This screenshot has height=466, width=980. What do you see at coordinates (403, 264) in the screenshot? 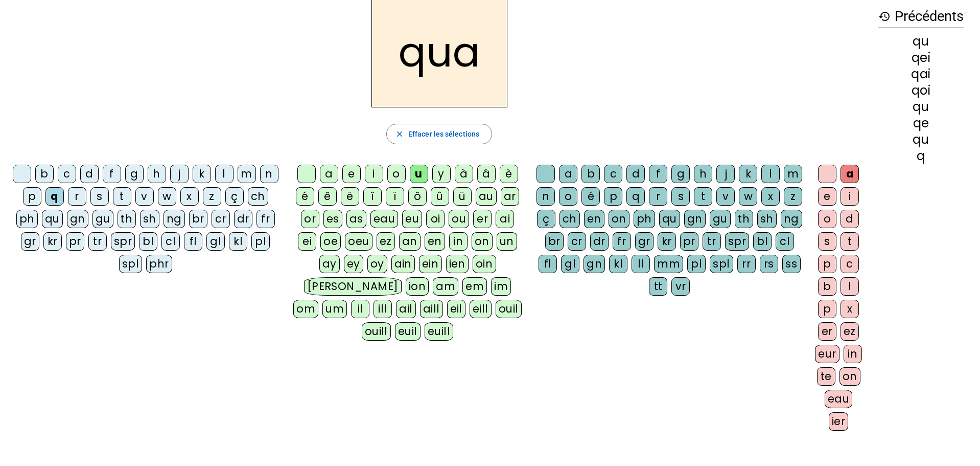
I see `div: ain` at bounding box center [403, 264].